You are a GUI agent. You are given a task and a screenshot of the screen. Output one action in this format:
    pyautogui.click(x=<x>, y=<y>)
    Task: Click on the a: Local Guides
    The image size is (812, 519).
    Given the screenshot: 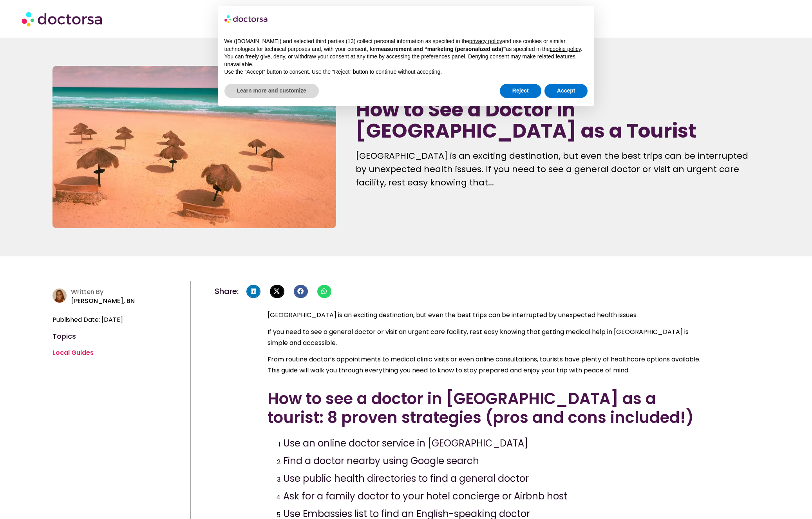 What is the action you would take?
    pyautogui.click(x=73, y=352)
    